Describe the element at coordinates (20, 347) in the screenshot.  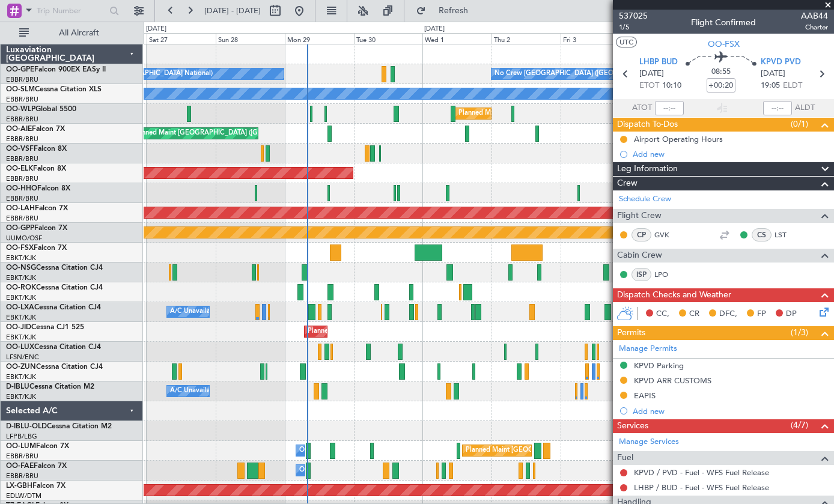
I see `span: OO-LUX` at that location.